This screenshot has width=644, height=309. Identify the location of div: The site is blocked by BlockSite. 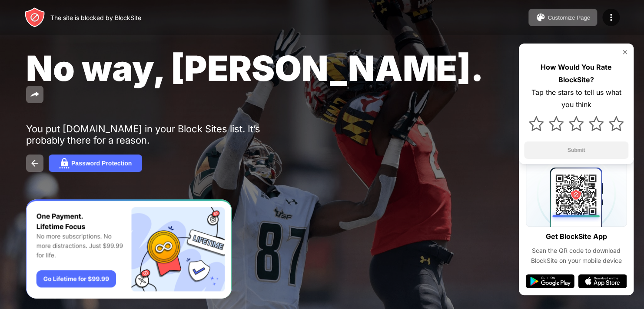
(95, 17).